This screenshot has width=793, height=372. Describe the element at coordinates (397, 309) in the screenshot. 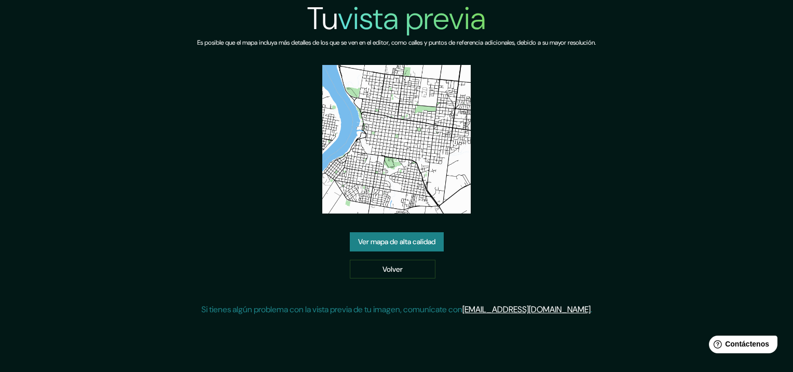

I see `p: Si tienes algún problema con la vista previa de tu imagen, comunícate con .` at that location.